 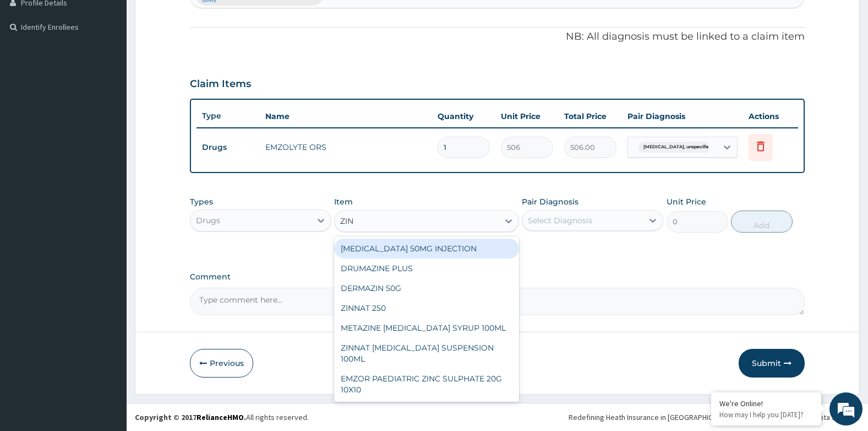 I want to click on label: Types, so click(x=201, y=201).